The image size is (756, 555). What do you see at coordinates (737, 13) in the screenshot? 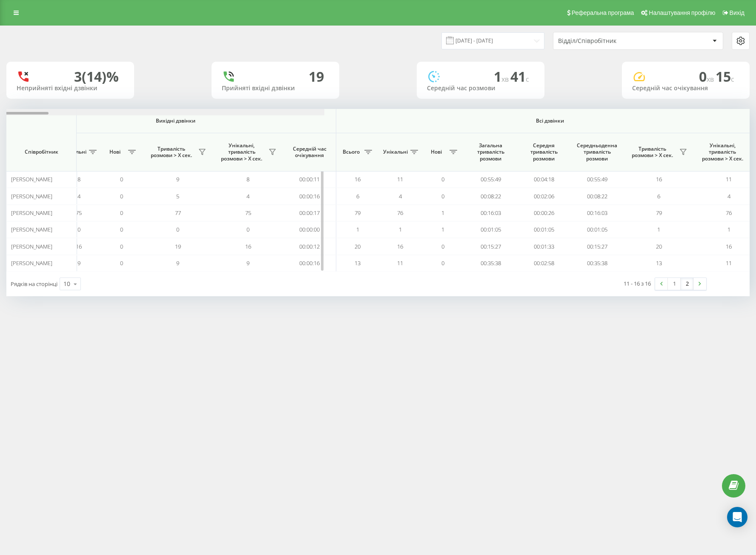
I see `span: Вихід` at bounding box center [737, 13].